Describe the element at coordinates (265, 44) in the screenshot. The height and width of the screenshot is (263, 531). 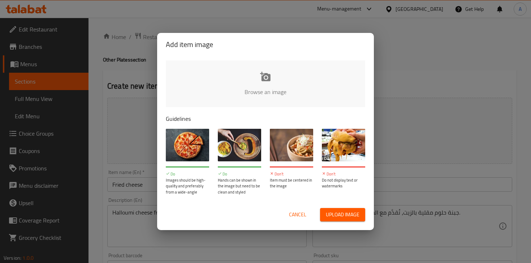
I see `h2: Add item image` at that location.